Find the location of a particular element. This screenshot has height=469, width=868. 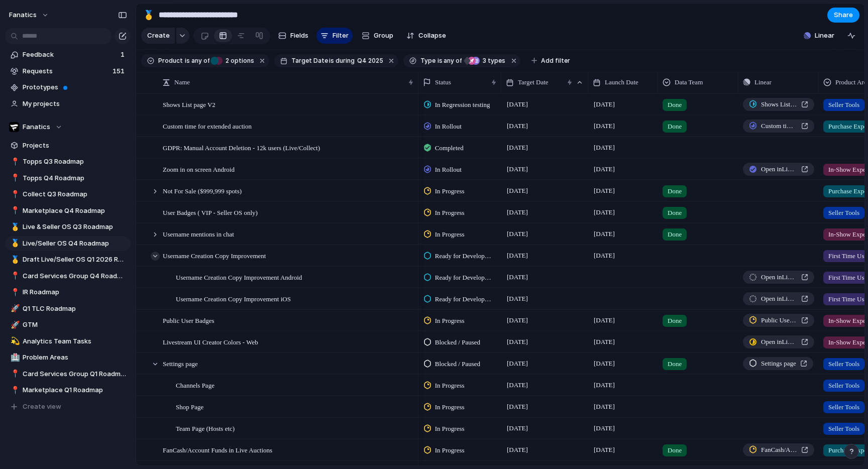

span: 151 is located at coordinates (119, 71).